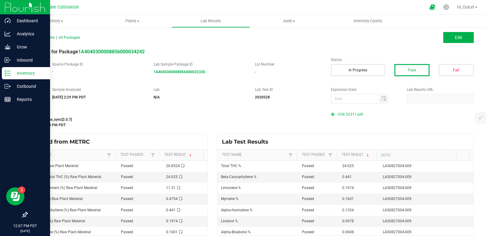 The height and width of the screenshot is (236, 486). What do you see at coordinates (211, 21) in the screenshot?
I see `span: Lab Results` at bounding box center [211, 21].